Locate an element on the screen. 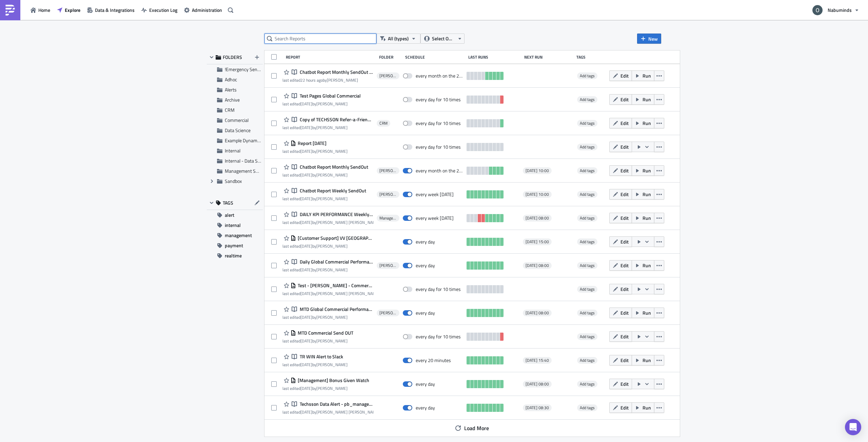 The width and height of the screenshot is (868, 442). button: Nabuminds is located at coordinates (835, 10).